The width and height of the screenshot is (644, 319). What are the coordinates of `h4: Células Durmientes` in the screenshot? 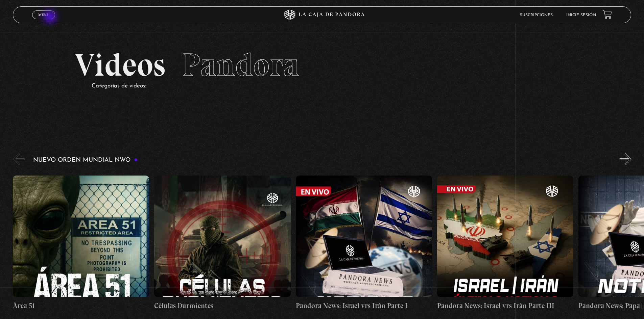 It's located at (222, 306).